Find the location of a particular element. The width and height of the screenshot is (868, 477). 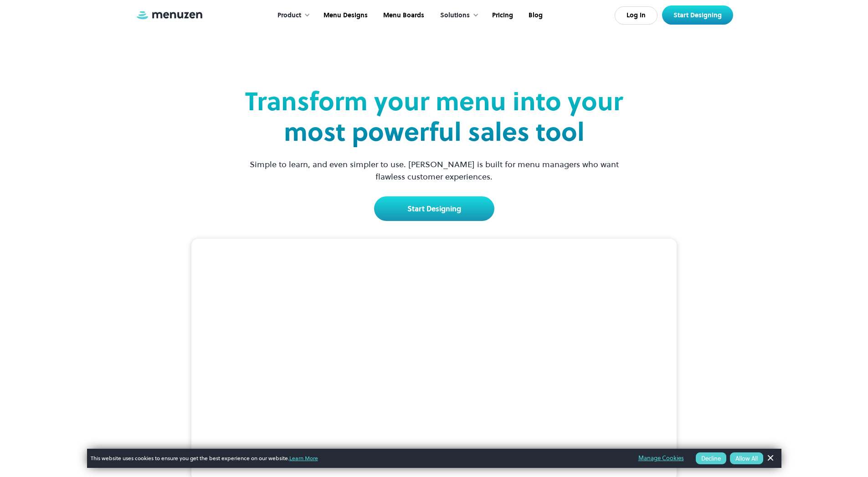

a: Menu Designs is located at coordinates (344, 16).